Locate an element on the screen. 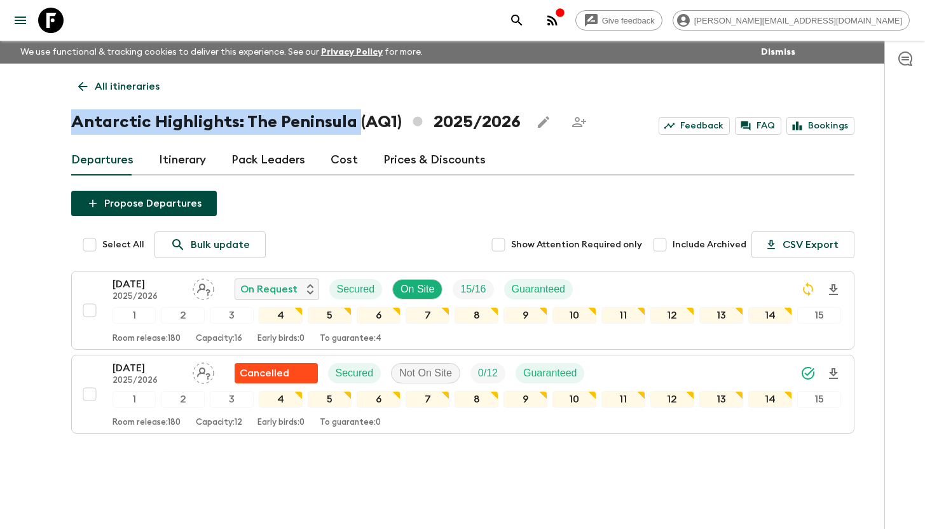 Image resolution: width=925 pixels, height=529 pixels. svg: Synced Successfully is located at coordinates (808, 373).